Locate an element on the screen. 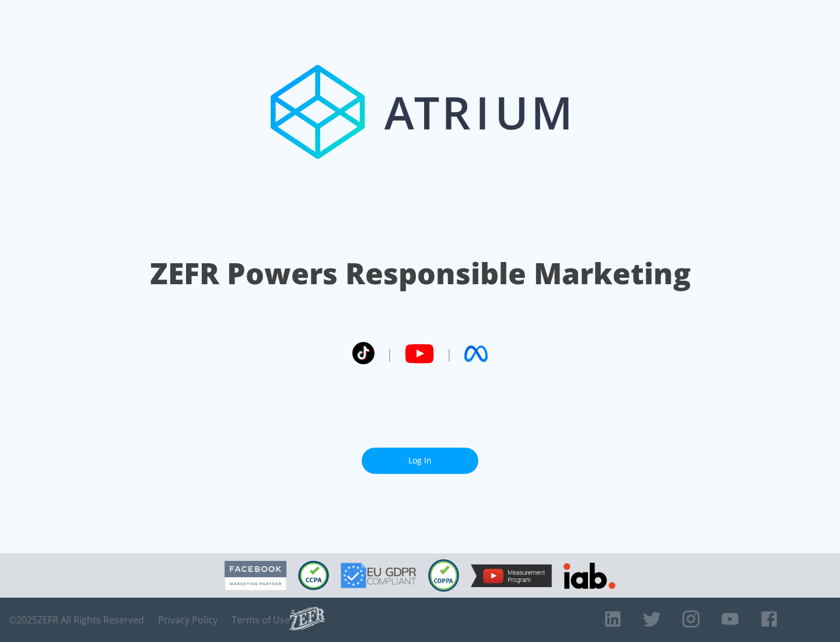  img: Facebook Marketing Partner is located at coordinates (255, 575).